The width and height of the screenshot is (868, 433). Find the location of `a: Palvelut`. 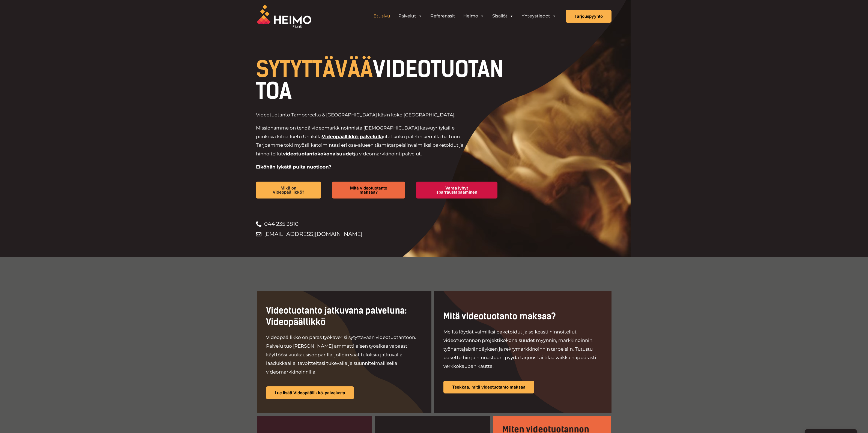

a: Palvelut is located at coordinates (410, 16).